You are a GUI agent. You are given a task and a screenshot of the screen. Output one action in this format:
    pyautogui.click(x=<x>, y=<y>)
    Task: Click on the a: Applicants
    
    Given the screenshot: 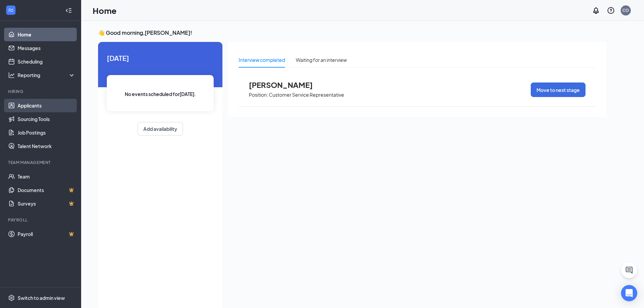 What is the action you would take?
    pyautogui.click(x=46, y=106)
    